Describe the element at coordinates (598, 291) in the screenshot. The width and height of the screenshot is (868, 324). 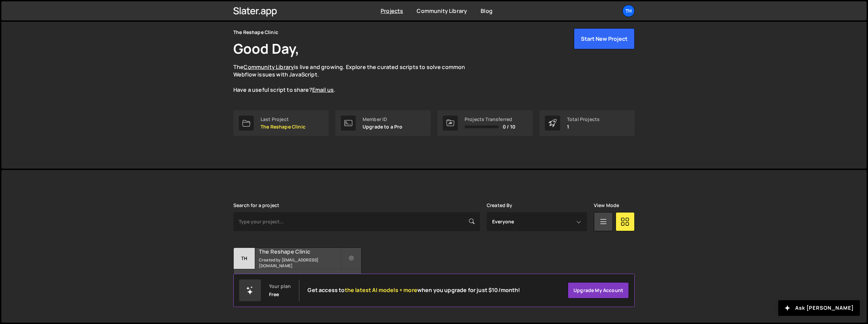
I see `a: Upgrade my account` at that location.